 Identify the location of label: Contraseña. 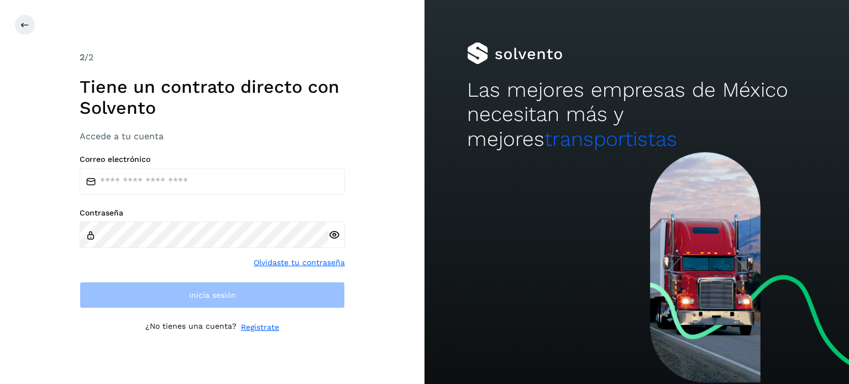
(212, 213).